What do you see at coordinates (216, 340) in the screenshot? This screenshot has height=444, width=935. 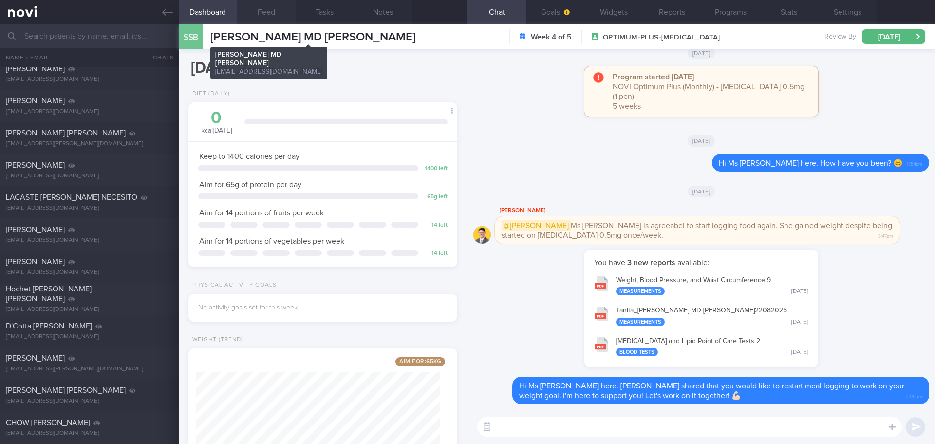 I see `div: Weight (Trend)` at bounding box center [216, 340].